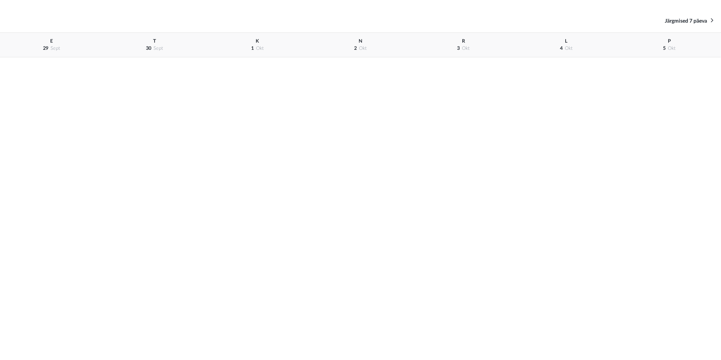 This screenshot has height=360, width=721. What do you see at coordinates (664, 48) in the screenshot?
I see `span: 5` at bounding box center [664, 48].